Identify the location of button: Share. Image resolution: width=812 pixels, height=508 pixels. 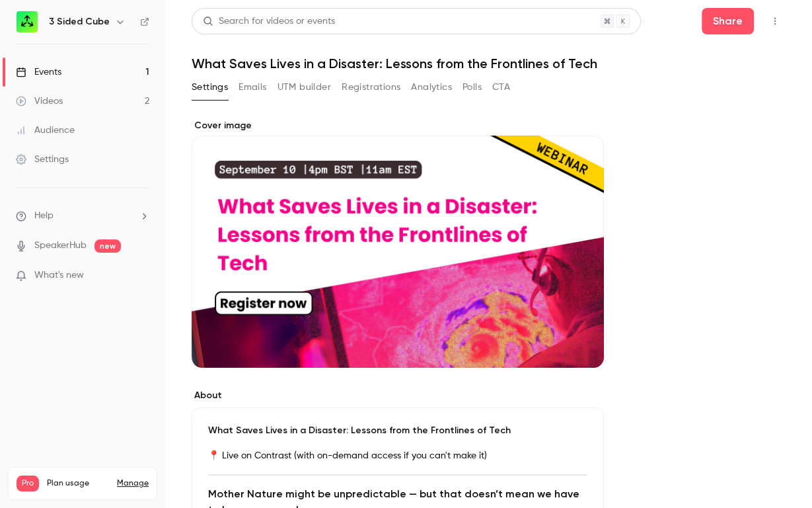
(727, 21).